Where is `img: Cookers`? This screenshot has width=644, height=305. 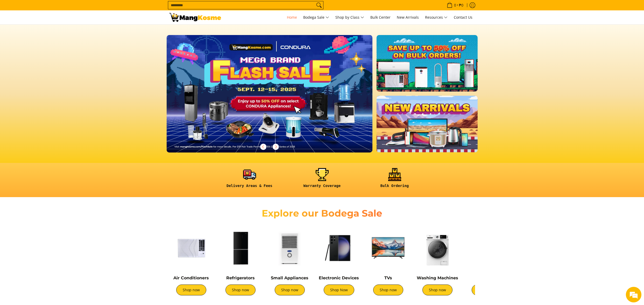
img: Cookers is located at coordinates (487, 248).